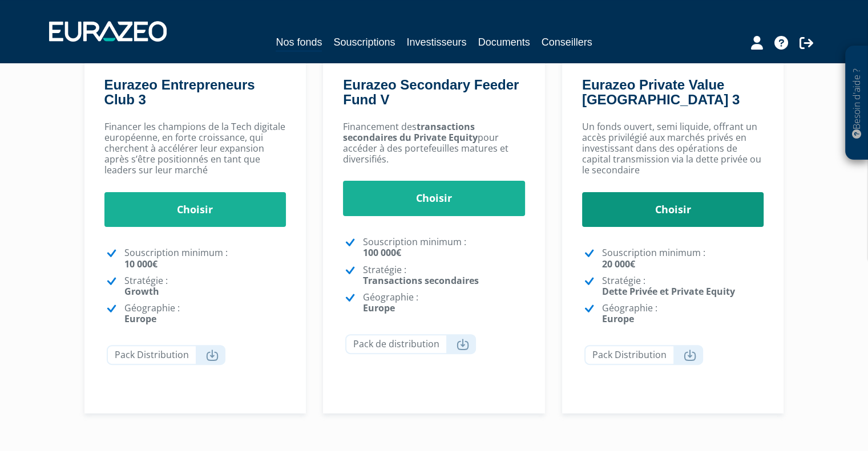 This screenshot has width=868, height=451. What do you see at coordinates (503, 42) in the screenshot?
I see `a: Documents` at bounding box center [503, 42].